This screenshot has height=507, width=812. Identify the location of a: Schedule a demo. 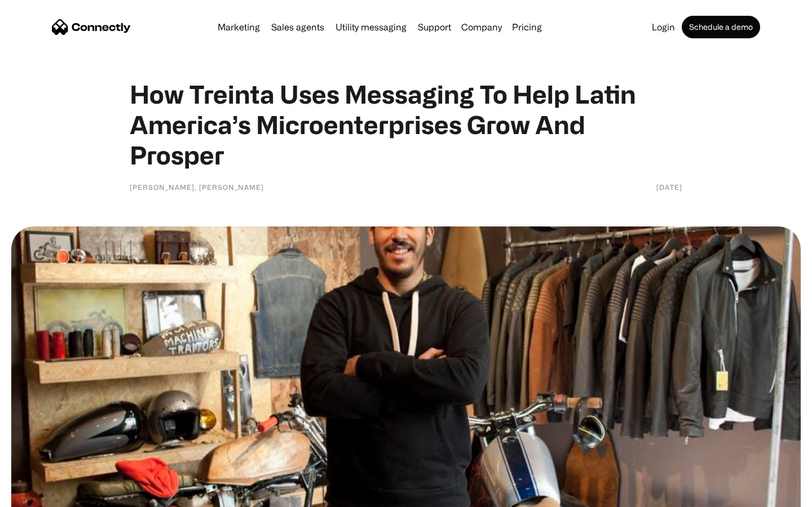
(721, 27).